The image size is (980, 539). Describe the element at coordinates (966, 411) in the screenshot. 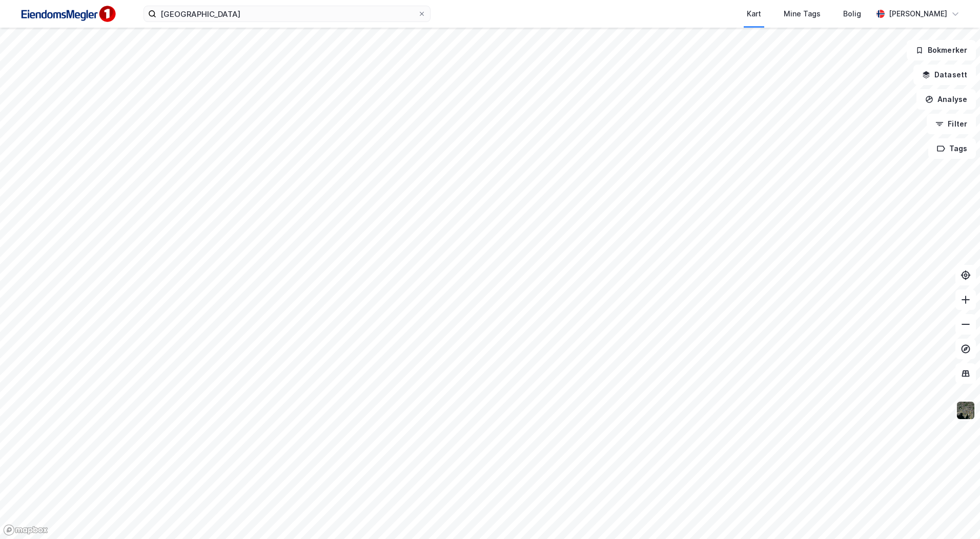

I see `img: 9k=` at that location.